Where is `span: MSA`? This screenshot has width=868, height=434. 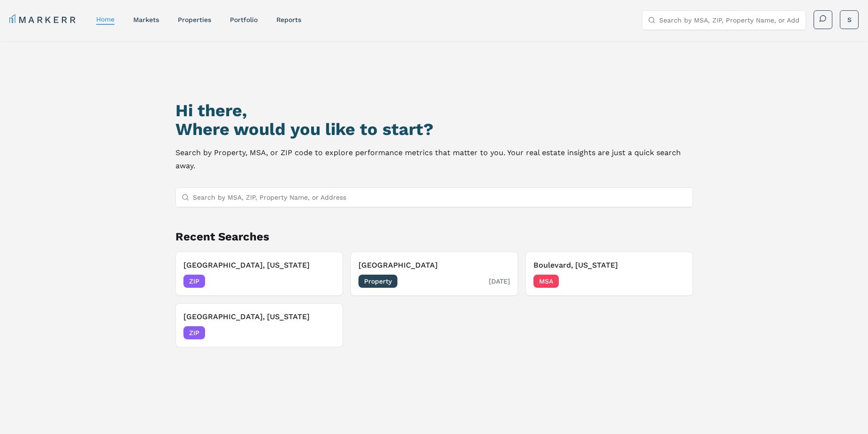
span: MSA is located at coordinates (546, 281).